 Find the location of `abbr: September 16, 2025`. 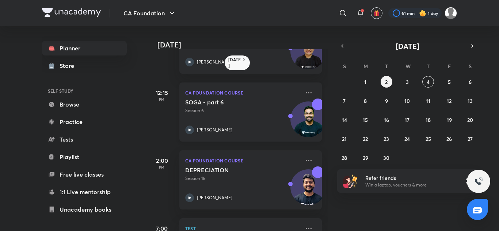

abbr: September 16, 2025 is located at coordinates (387, 120).